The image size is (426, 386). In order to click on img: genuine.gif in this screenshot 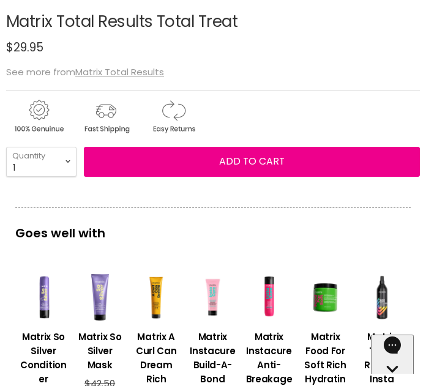, I will do `click(39, 116)`.